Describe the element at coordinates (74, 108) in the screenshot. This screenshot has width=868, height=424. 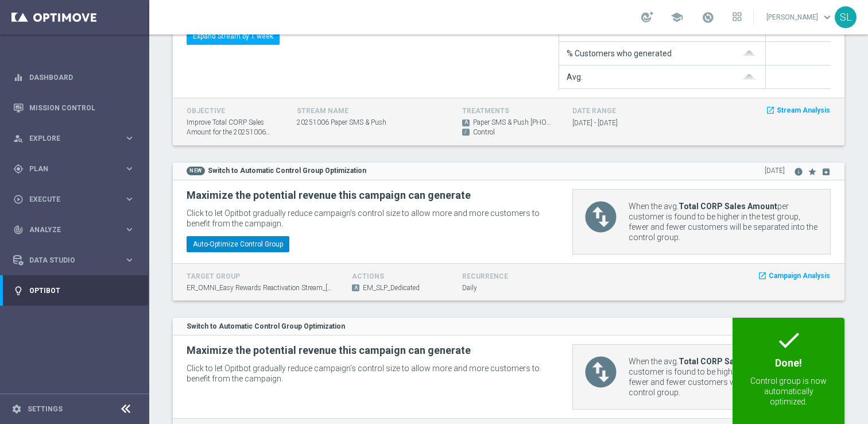
I see `button: Mission Control` at that location.